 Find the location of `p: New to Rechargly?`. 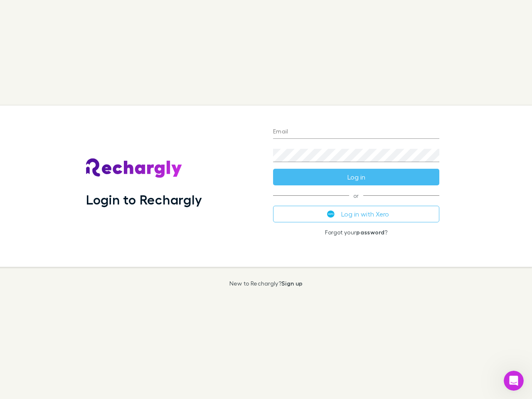

p: New to Rechargly? is located at coordinates (266, 284).